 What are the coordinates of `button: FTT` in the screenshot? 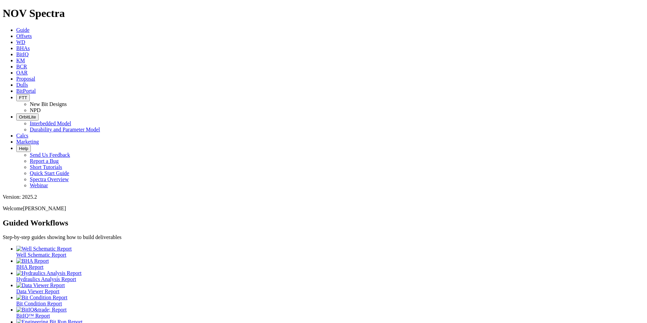 It's located at (23, 97).